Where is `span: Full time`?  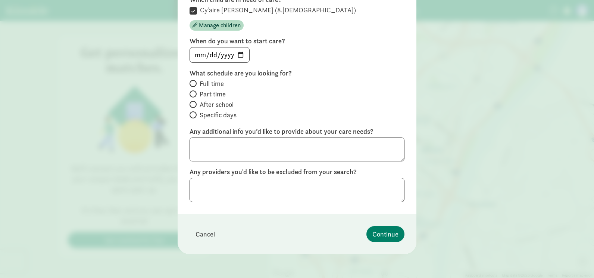
span: Full time is located at coordinates (212, 84).